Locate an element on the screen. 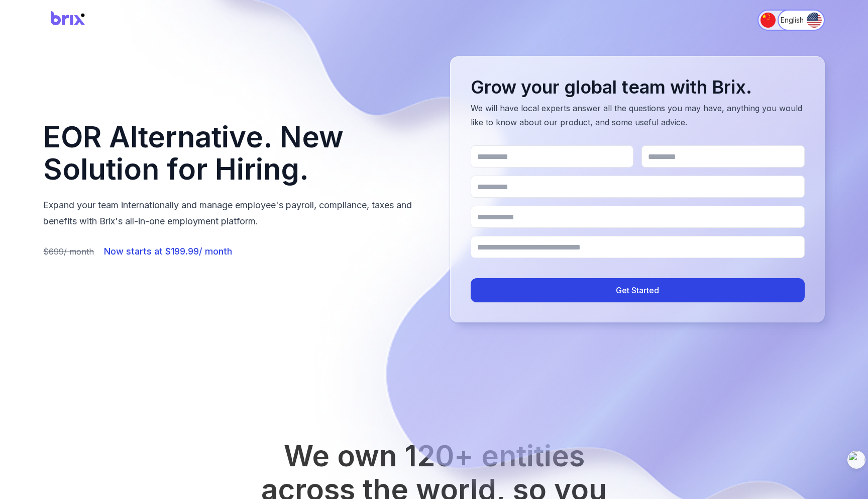 Image resolution: width=868 pixels, height=499 pixels. input: Last Name is located at coordinates (723, 157).